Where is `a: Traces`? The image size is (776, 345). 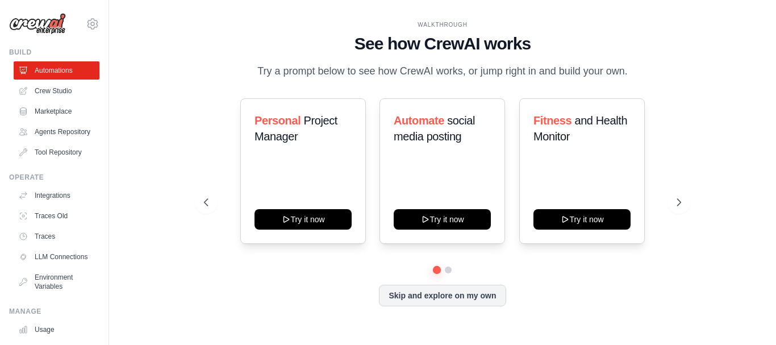
a: Traces is located at coordinates (56, 236).